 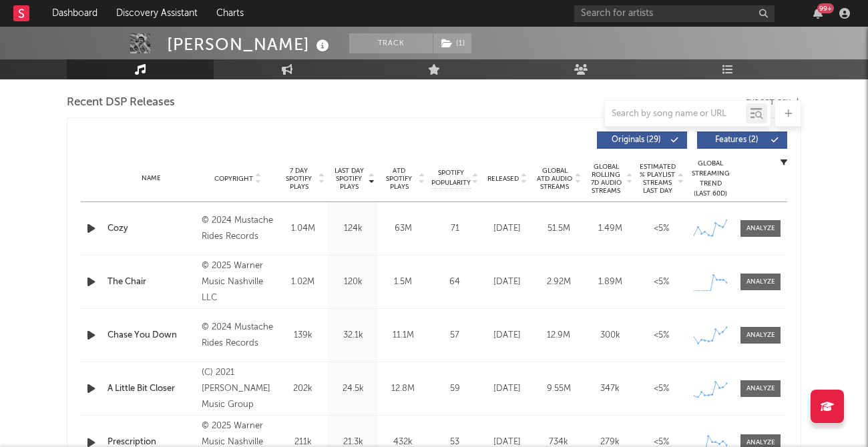 I want to click on div: 120k, so click(x=352, y=282).